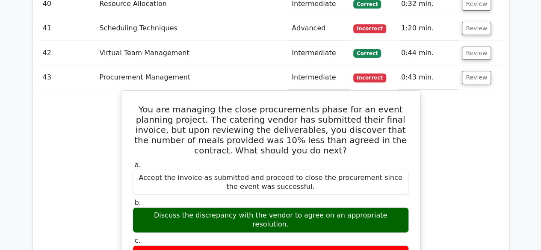  What do you see at coordinates (367, 53) in the screenshot?
I see `span: Correct` at bounding box center [367, 53].